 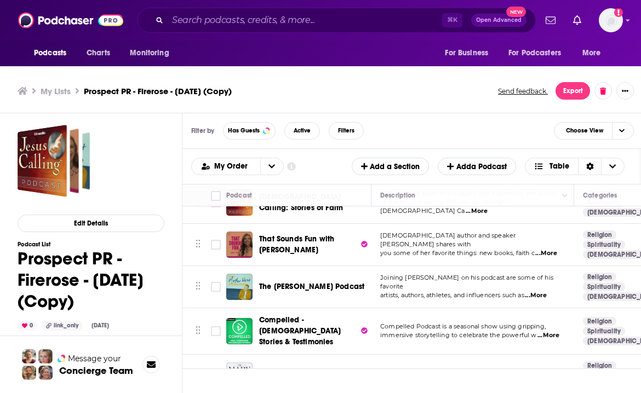 I want to click on span: you some of her favorite things: new books, faith c, so click(x=458, y=253).